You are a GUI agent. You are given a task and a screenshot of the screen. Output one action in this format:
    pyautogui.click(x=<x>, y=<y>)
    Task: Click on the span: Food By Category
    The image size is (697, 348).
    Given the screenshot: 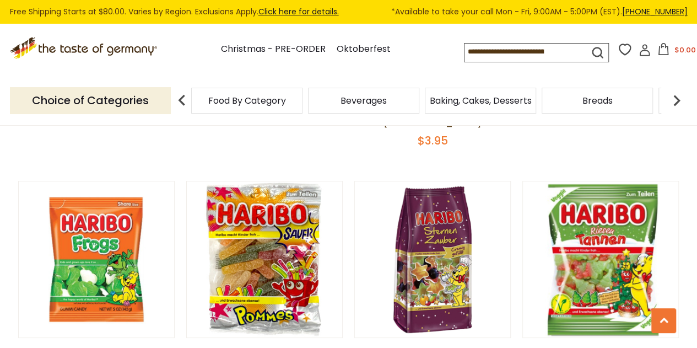 What is the action you would take?
    pyautogui.click(x=247, y=100)
    